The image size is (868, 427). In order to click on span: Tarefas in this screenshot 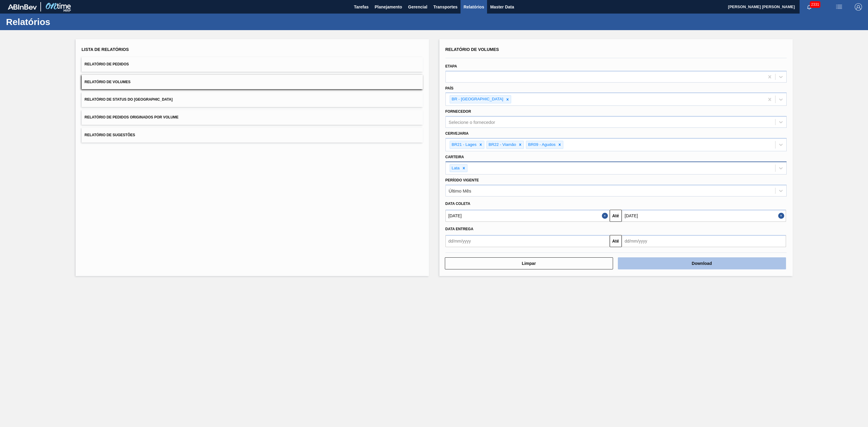, I will do `click(362, 7)`.